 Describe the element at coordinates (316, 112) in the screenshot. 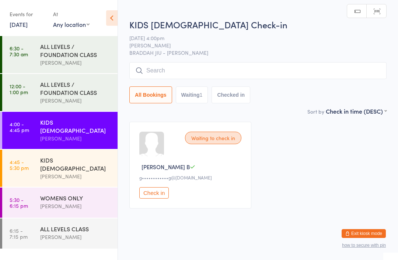

I see `label: Sort by` at that location.